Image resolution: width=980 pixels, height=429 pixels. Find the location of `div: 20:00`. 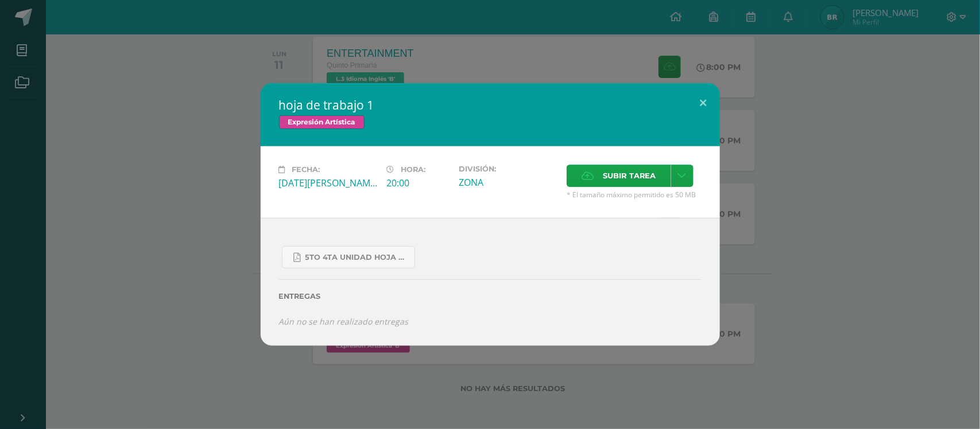

div: 20:00 is located at coordinates (418, 183).